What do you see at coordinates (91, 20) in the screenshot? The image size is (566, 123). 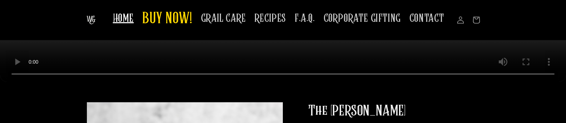 I see `img: The Whiskey Grail` at bounding box center [91, 20].